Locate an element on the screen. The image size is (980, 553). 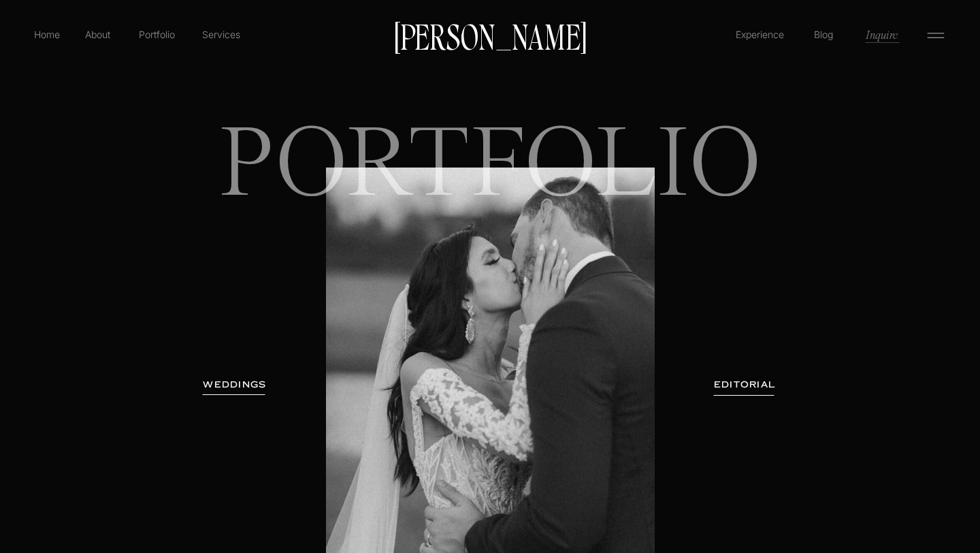
p: About is located at coordinates (97, 34).